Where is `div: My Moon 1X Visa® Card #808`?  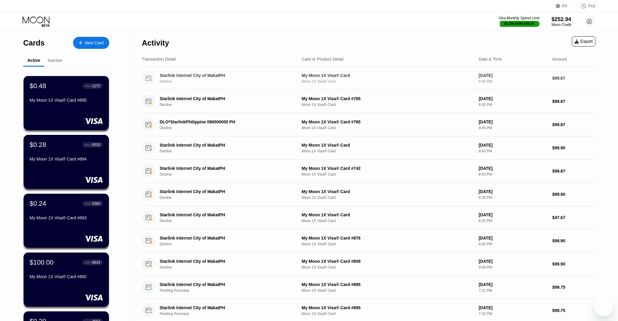
div: My Moon 1X Visa® Card #808 is located at coordinates (388, 261).